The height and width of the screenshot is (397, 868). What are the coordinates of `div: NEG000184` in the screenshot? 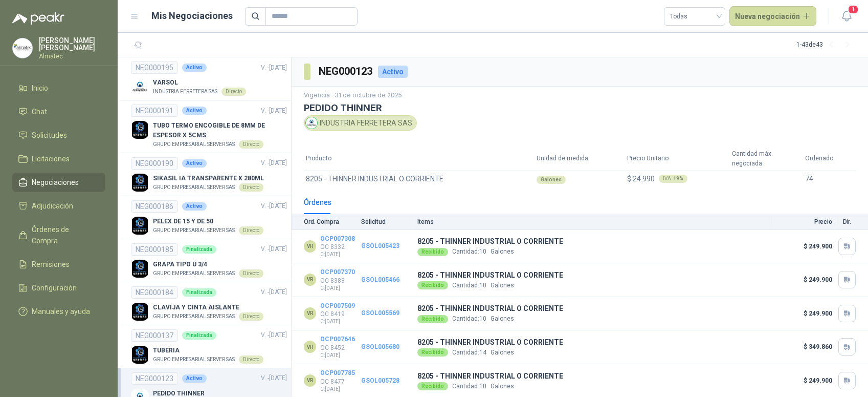 It's located at (155, 293).